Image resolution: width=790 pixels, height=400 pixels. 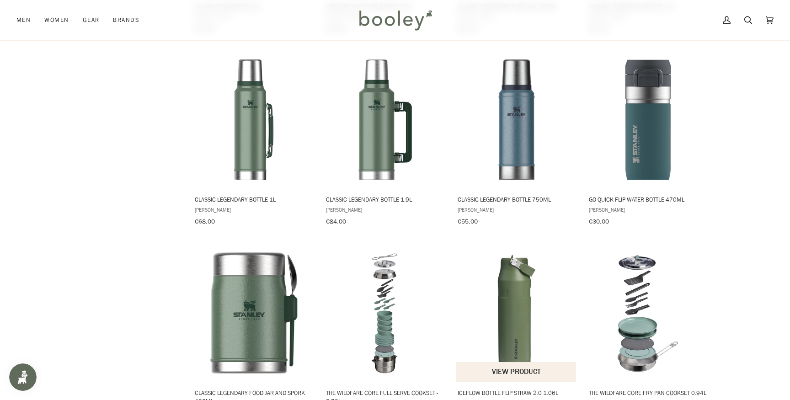 I want to click on span: IceFlow Bottle Flip Straw 2.0 1.06L, so click(x=517, y=392).